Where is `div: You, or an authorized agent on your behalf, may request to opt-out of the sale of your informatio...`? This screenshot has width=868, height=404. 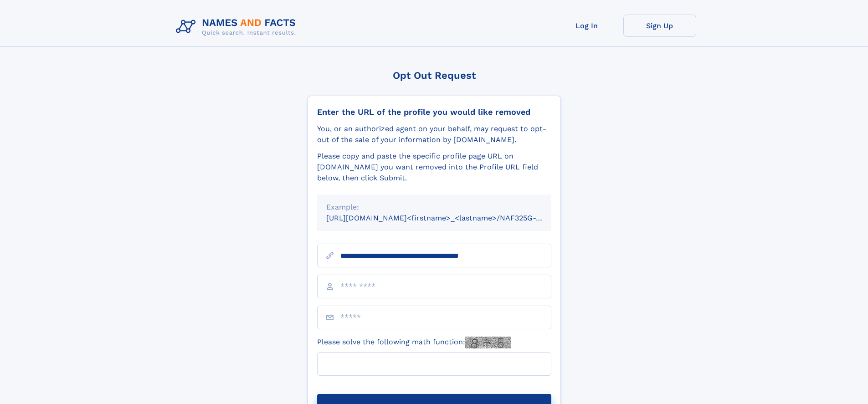
div: You, or an authorized agent on your behalf, may request to opt-out of the sale of your informatio... is located at coordinates (434, 134).